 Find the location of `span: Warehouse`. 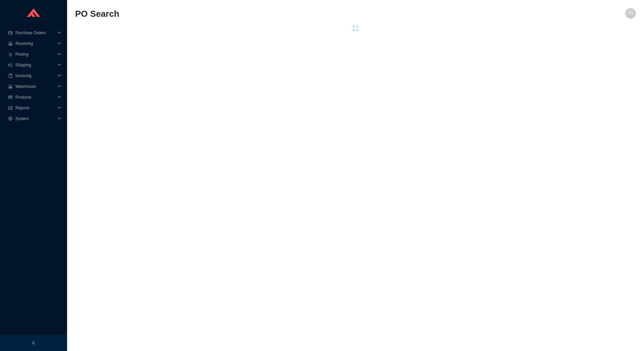

span: Warehouse is located at coordinates (36, 86).